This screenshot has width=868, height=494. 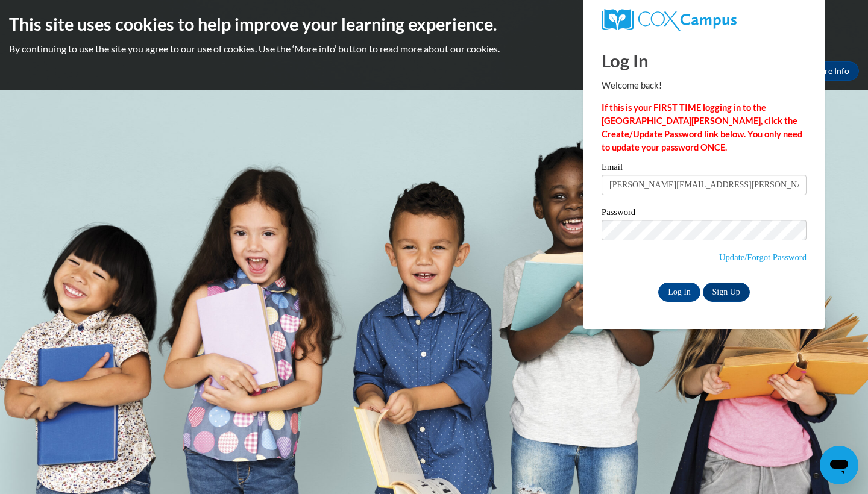 What do you see at coordinates (727, 292) in the screenshot?
I see `a: Sign Up` at bounding box center [727, 292].